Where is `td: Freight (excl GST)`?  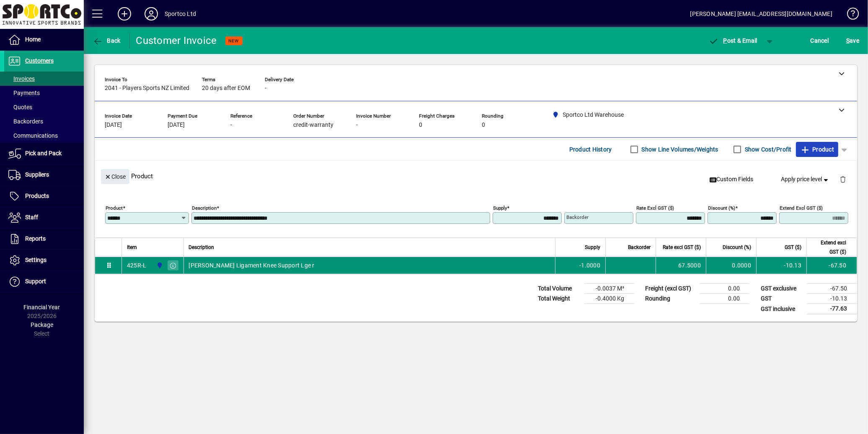 td: Freight (excl GST) is located at coordinates (670, 288).